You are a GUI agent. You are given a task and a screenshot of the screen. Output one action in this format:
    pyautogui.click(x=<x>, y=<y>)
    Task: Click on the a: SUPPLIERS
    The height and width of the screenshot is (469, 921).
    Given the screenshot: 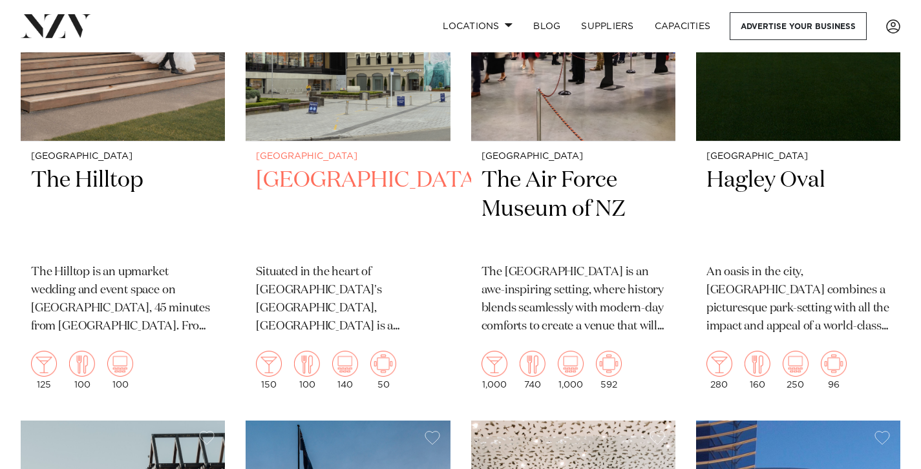 What is the action you would take?
    pyautogui.click(x=607, y=26)
    